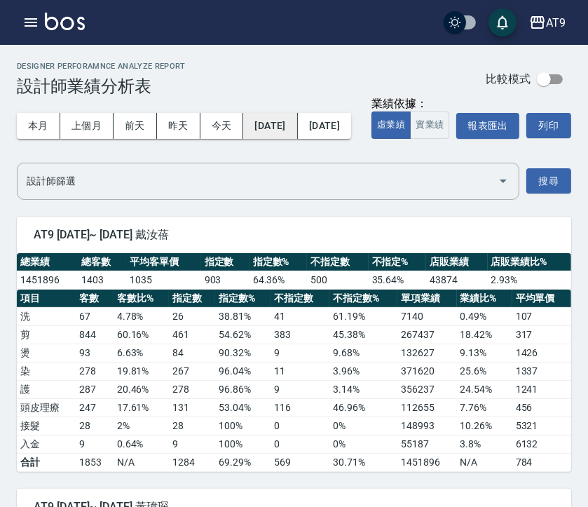 The height and width of the screenshot is (507, 588). I want to click on td: 5321, so click(542, 425).